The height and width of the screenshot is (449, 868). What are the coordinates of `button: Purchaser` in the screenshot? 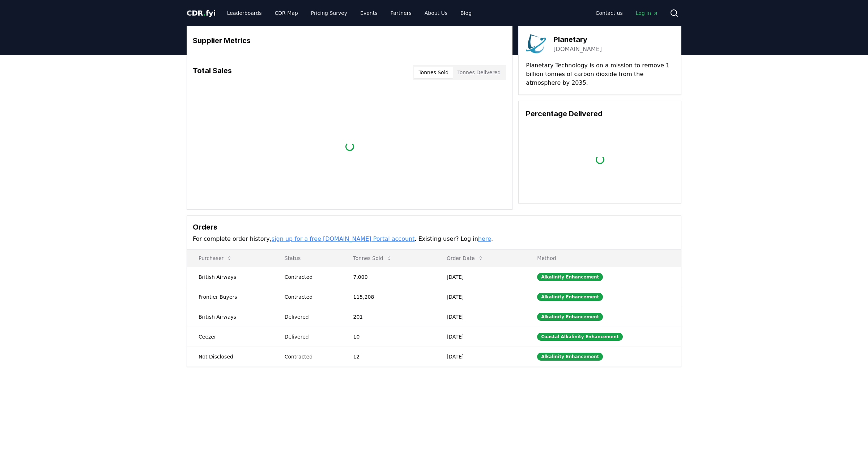 It's located at (215, 258).